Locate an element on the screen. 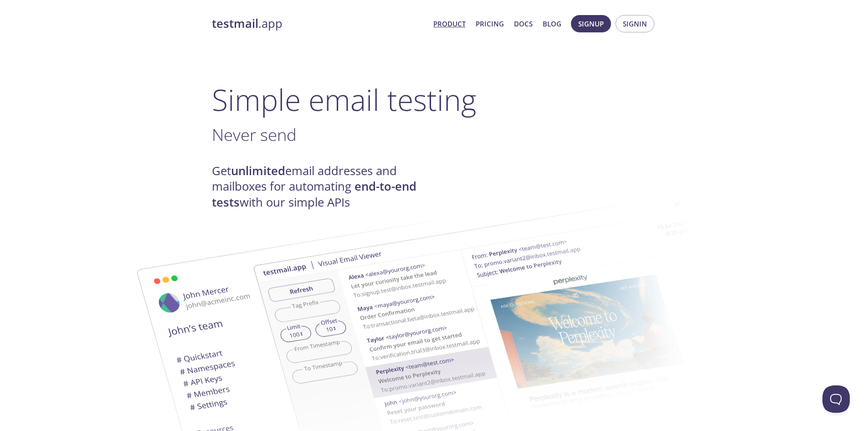  a: Docs is located at coordinates (523, 23).